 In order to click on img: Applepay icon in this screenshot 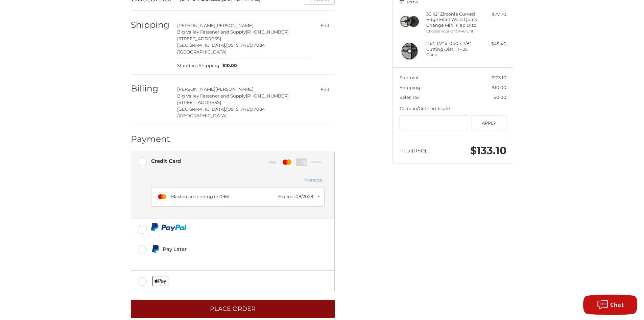, I will do `click(160, 281)`.